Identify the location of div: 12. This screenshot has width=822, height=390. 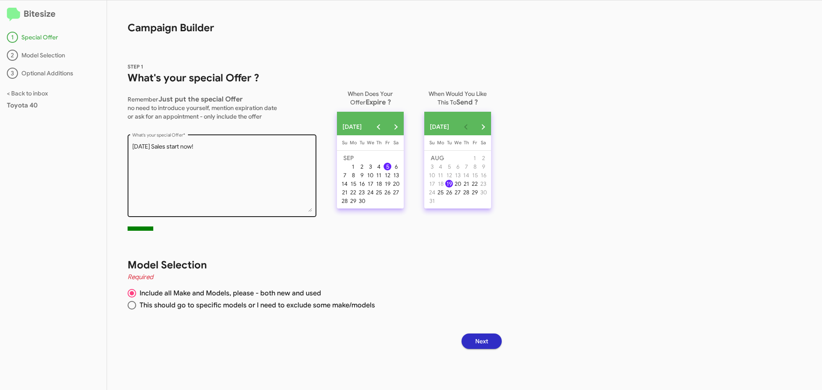
(449, 175).